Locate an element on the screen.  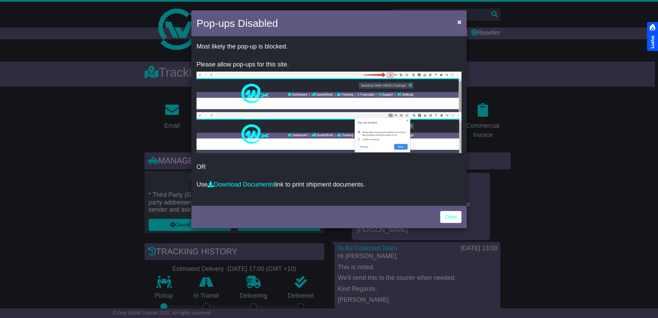
button: Close is located at coordinates (460, 22).